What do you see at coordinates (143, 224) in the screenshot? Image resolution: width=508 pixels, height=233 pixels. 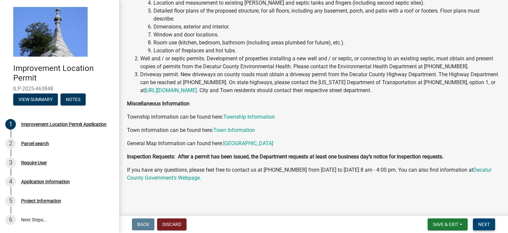 I see `span: Back` at bounding box center [143, 224].